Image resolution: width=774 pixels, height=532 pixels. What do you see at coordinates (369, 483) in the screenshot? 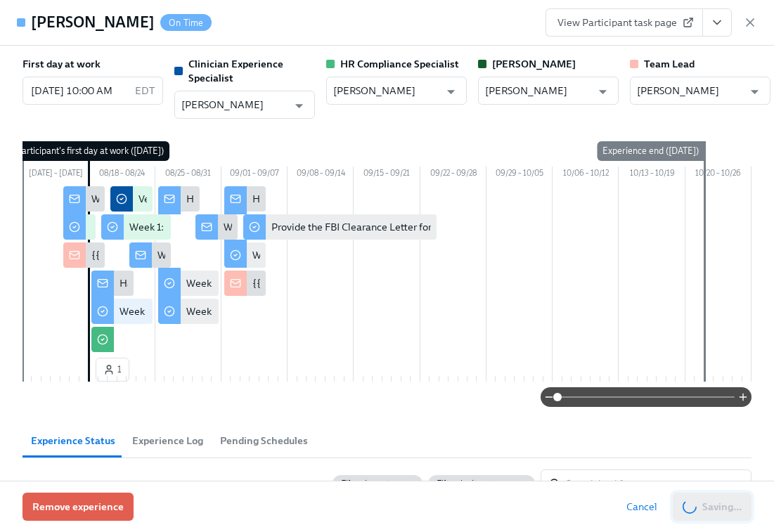
I see `span: Filter by actor` at bounding box center [369, 483].